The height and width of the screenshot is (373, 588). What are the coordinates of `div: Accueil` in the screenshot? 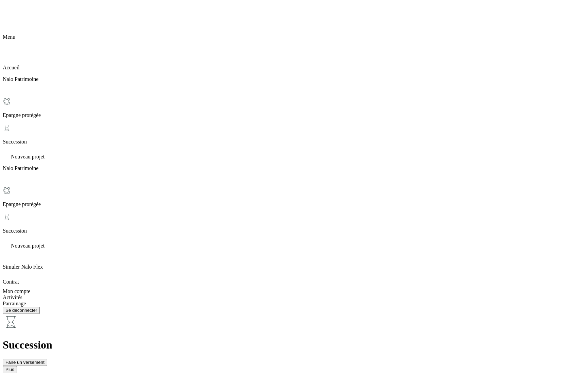 It's located at (294, 60).